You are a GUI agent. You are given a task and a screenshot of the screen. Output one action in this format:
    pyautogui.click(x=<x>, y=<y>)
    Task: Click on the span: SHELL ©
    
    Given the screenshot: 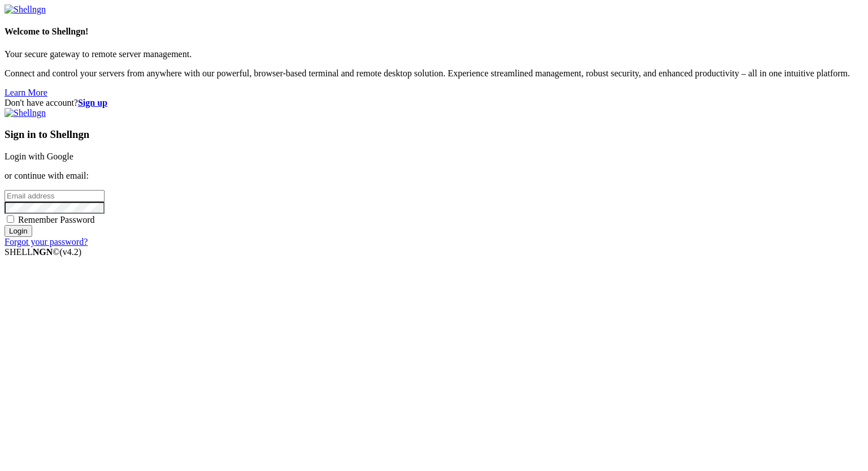 What is the action you would take?
    pyautogui.click(x=43, y=252)
    